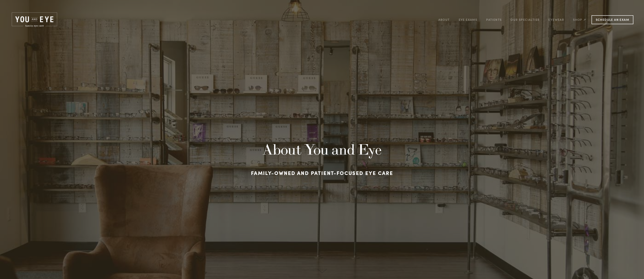  Describe the element at coordinates (444, 19) in the screenshot. I see `a: About` at that location.